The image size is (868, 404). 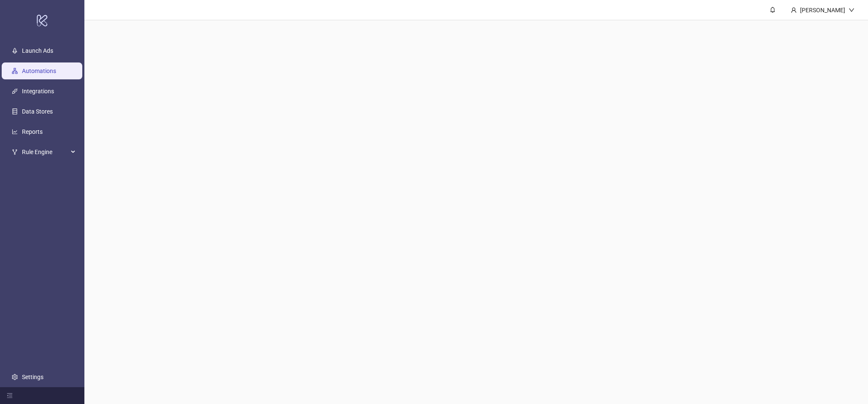 What do you see at coordinates (45, 152) in the screenshot?
I see `span: Rule Engine` at bounding box center [45, 152].